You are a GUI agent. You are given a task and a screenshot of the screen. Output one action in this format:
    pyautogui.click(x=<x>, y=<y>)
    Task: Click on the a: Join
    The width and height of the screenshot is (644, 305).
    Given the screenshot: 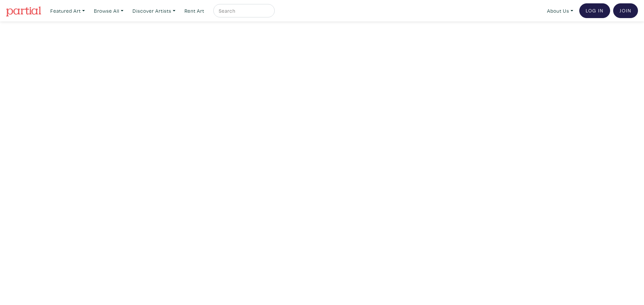 What is the action you would take?
    pyautogui.click(x=625, y=11)
    